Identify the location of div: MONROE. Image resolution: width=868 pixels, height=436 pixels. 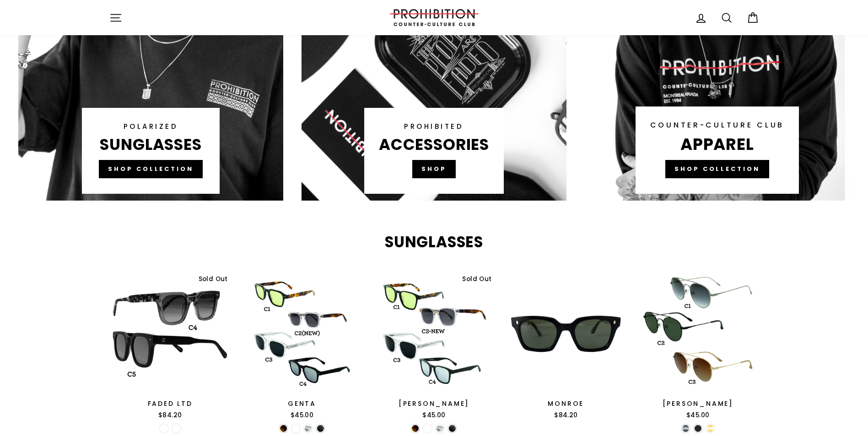
(566, 404).